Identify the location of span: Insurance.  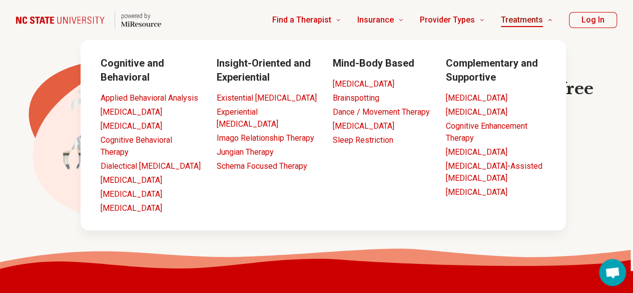
(376, 20).